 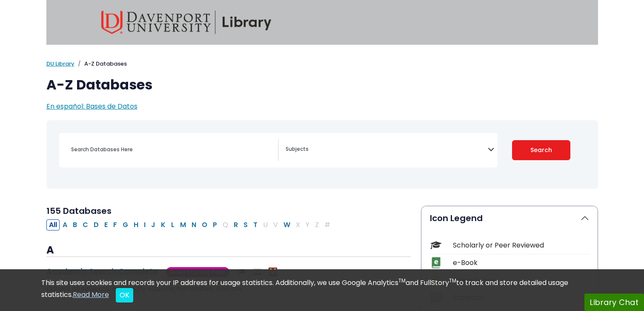 I want to click on button: Filter Results O, so click(x=204, y=225).